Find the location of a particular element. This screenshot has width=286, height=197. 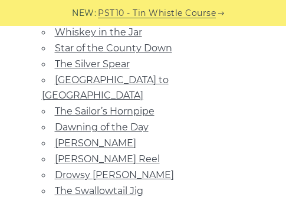

a: Dawning of the Day is located at coordinates (101, 127).